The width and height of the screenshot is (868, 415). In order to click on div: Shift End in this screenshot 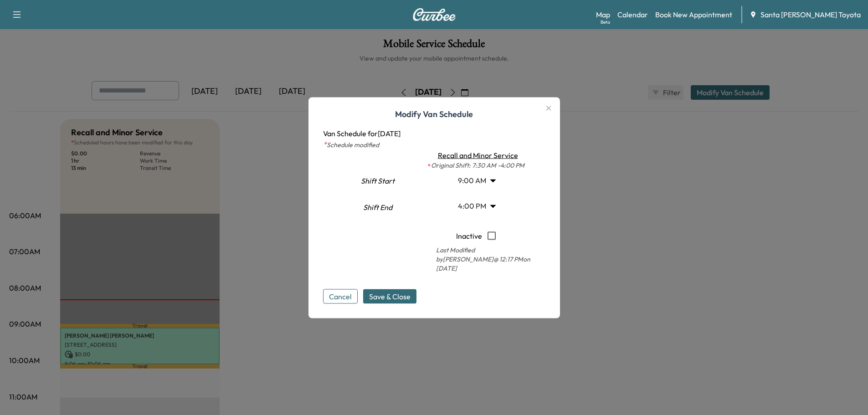, I will do `click(378, 212)`.